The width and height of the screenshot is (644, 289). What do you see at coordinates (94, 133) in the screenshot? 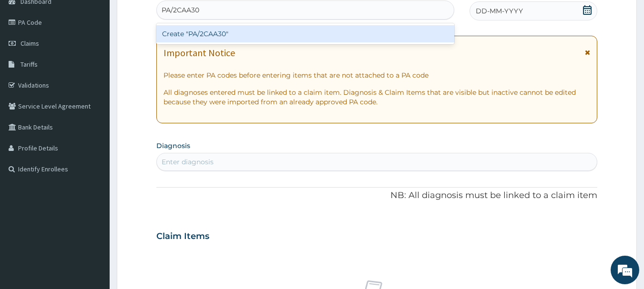
I see `span: We're online!` at bounding box center [94, 133].